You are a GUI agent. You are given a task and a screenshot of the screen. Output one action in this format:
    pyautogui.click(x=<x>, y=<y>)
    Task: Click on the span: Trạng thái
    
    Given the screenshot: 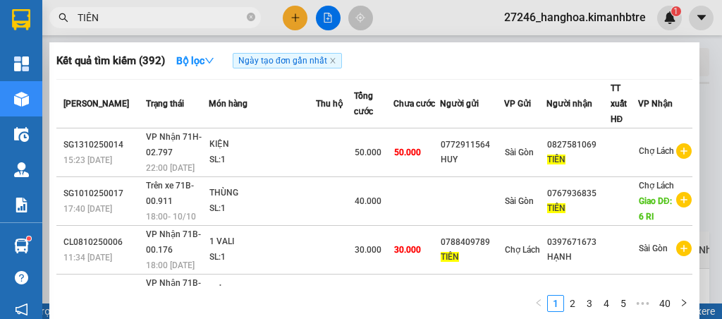 What is the action you would take?
    pyautogui.click(x=165, y=104)
    